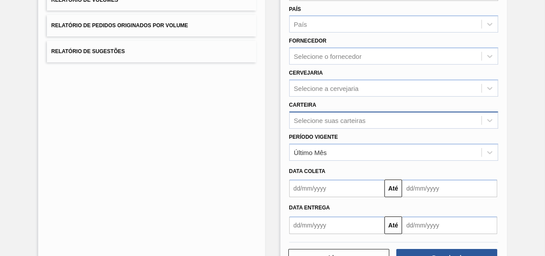 The width and height of the screenshot is (545, 256). I want to click on label: Carteira, so click(303, 105).